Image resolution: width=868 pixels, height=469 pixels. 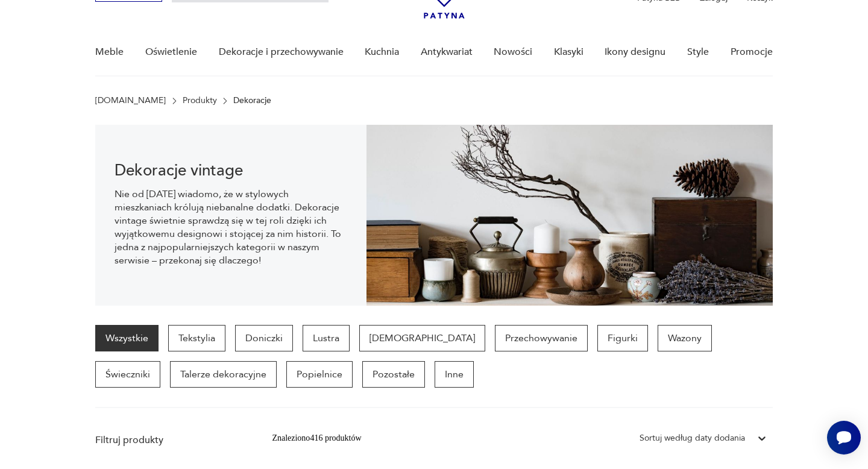 What do you see at coordinates (264, 338) in the screenshot?
I see `p: Doniczki` at bounding box center [264, 338].